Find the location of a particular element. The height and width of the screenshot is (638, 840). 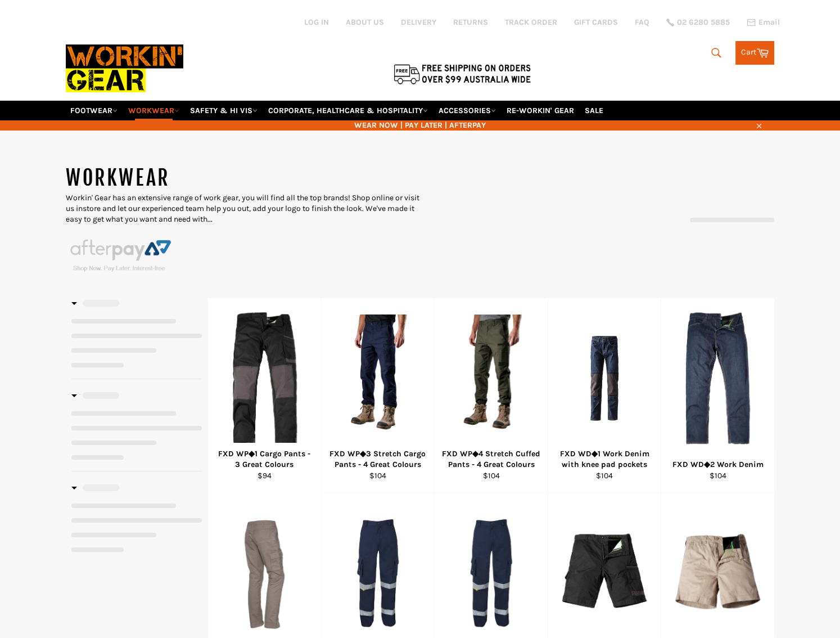

a: GIFT CARDS is located at coordinates (596, 22).